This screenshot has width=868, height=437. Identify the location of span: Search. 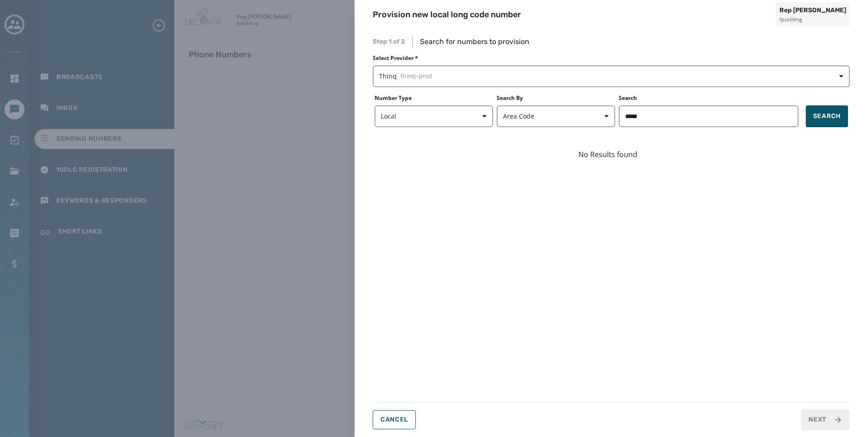
(826, 117).